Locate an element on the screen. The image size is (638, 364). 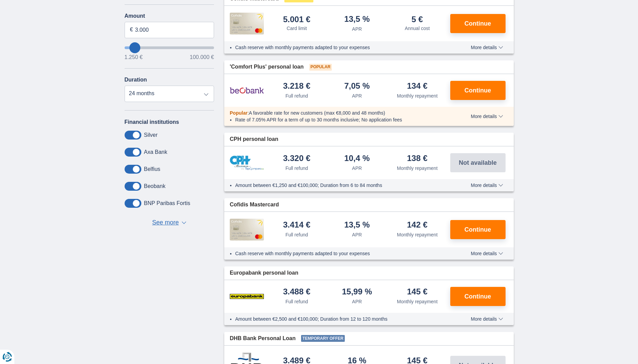
button: Not available is located at coordinates (478, 163).